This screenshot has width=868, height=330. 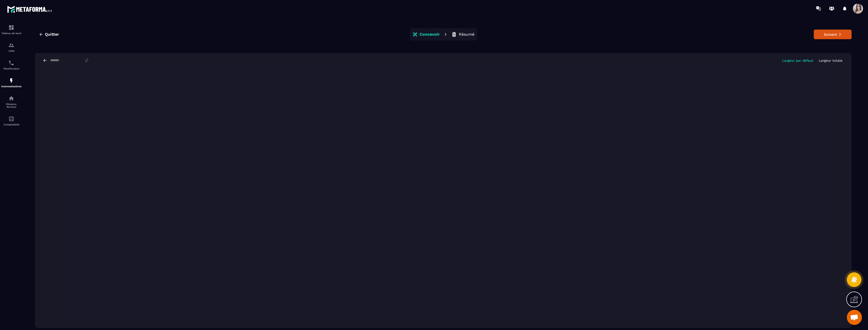 I want to click on img: automations, so click(x=11, y=81).